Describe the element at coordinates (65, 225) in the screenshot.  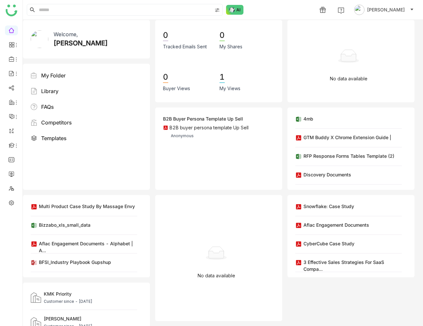
I see `div: Bizzabo_xls_small_data` at that location.